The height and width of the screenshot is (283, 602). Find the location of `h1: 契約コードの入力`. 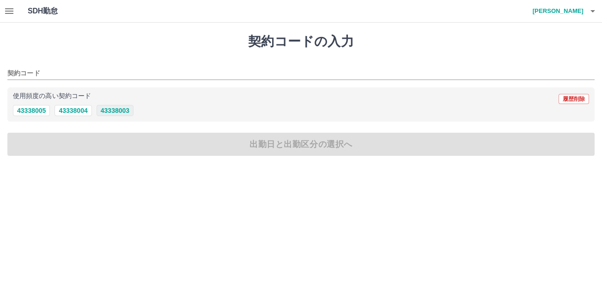

h1: 契約コードの入力 is located at coordinates (301, 42).